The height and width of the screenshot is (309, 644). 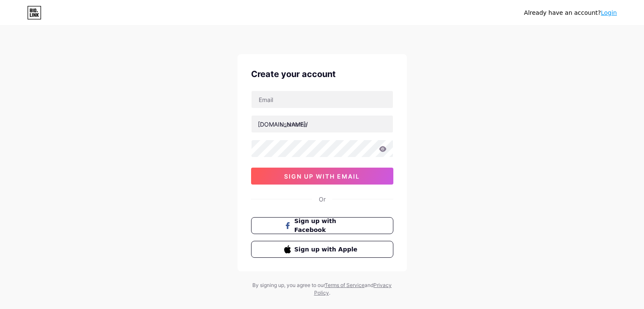 I want to click on input: Email, so click(x=322, y=99).